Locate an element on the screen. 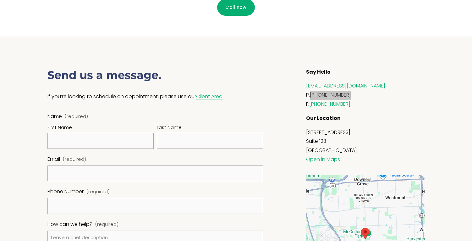 The height and width of the screenshot is (241, 472). a: Client Area is located at coordinates (209, 97).